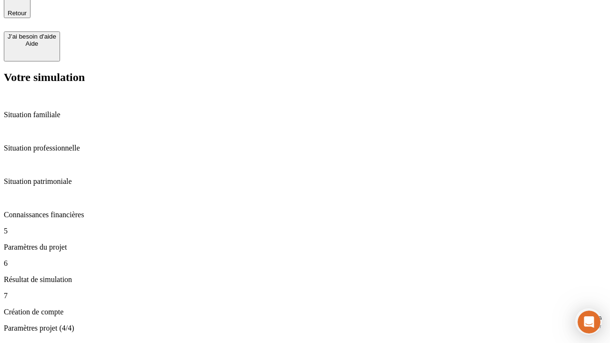 Image resolution: width=610 pixels, height=343 pixels. I want to click on button: J’ai besoin d'aideAide, so click(32, 46).